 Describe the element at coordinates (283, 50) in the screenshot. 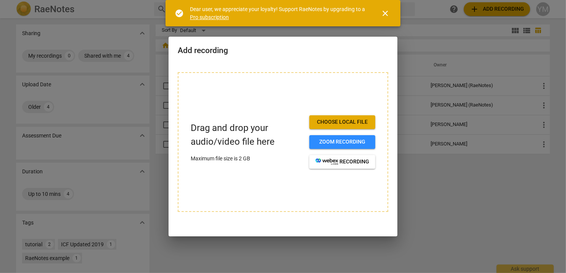

I see `h2: Add recording` at that location.